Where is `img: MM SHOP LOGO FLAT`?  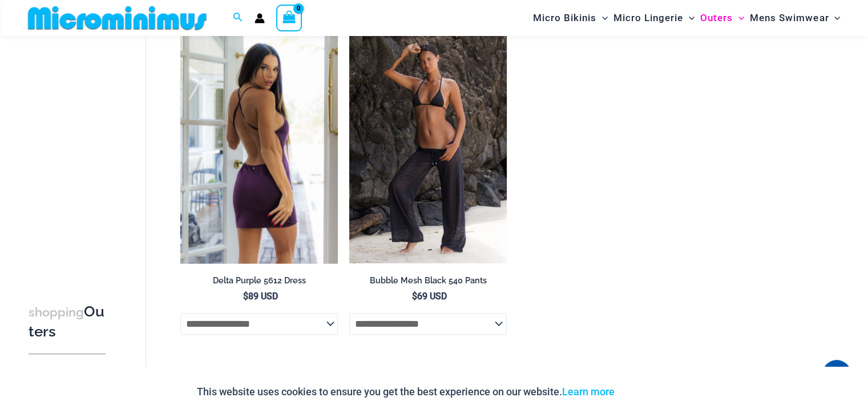 img: MM SHOP LOGO FLAT is located at coordinates (117, 18).